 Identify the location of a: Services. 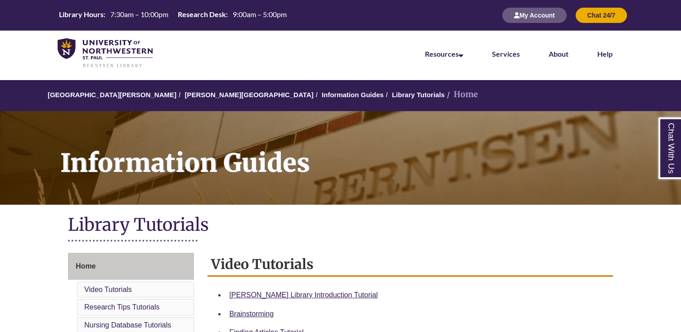
(506, 54).